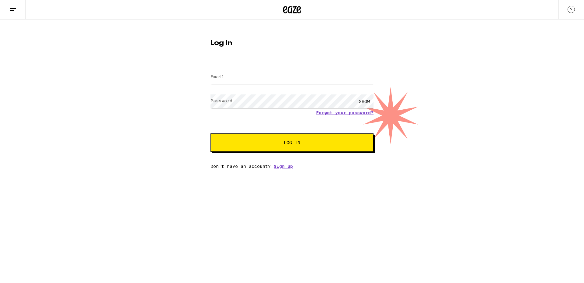 This screenshot has width=584, height=283. What do you see at coordinates (292, 142) in the screenshot?
I see `button: Log In` at bounding box center [292, 142].